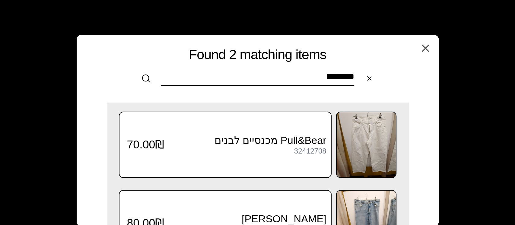  I want to click on h3: Pull&Bear מכנסיים לבנים, so click(245, 140).